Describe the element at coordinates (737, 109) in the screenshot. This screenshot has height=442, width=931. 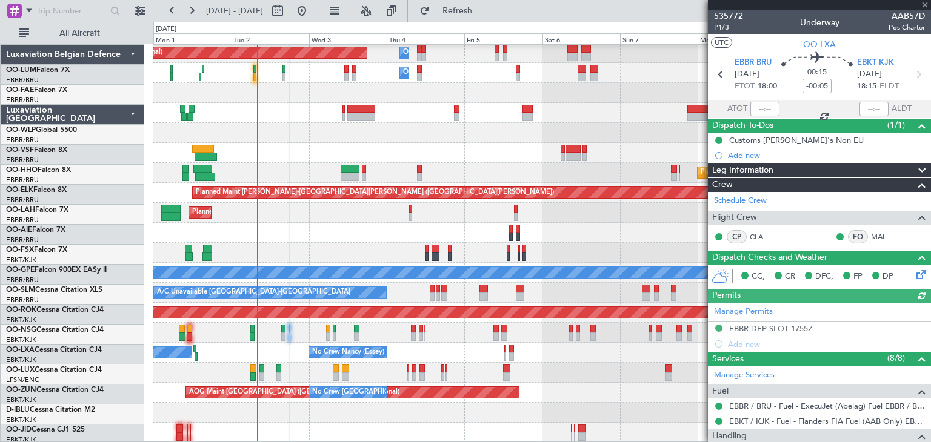
I see `span: ATOT` at that location.